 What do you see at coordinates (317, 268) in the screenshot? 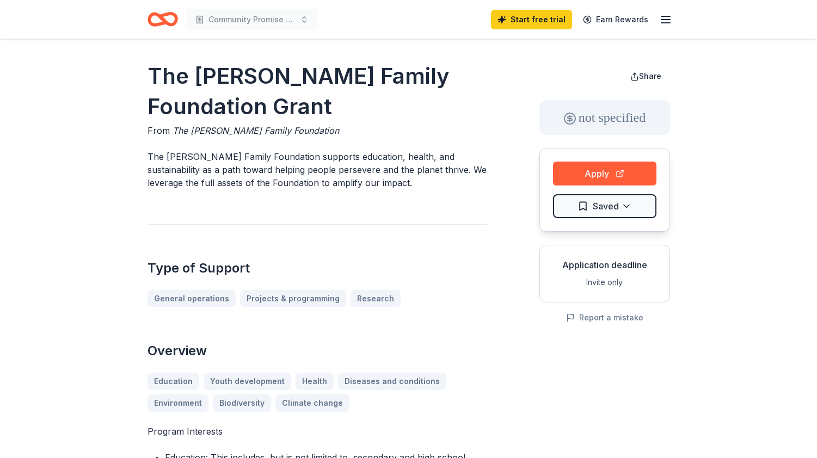
I see `h2: Type of Support` at bounding box center [317, 268].